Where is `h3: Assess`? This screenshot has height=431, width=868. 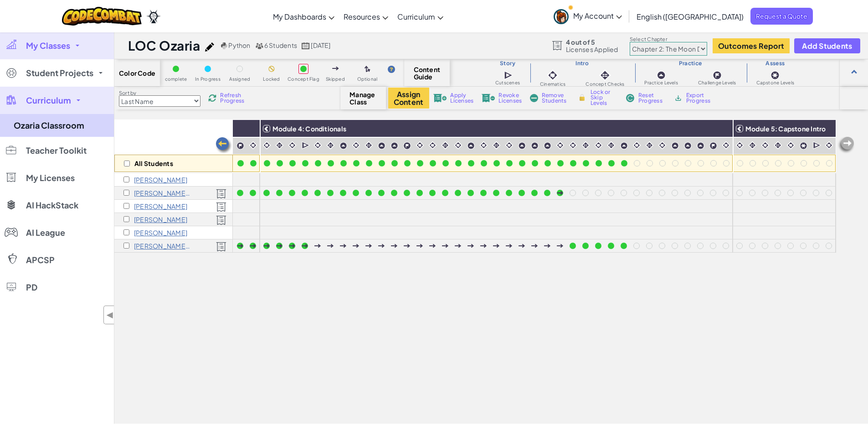
h3: Assess is located at coordinates (775, 63).